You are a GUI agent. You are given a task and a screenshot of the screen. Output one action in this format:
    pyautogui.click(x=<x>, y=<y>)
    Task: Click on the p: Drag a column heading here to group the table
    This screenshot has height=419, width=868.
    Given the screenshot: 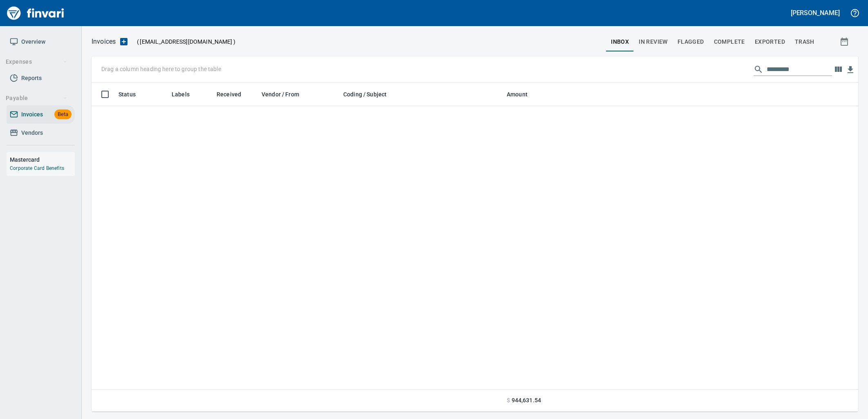 What is the action you would take?
    pyautogui.click(x=161, y=69)
    